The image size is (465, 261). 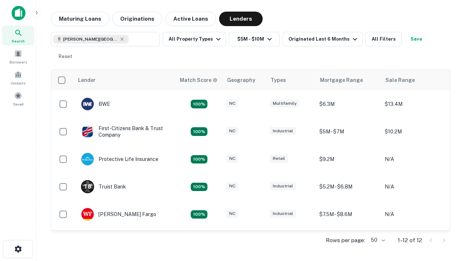 I want to click on button: Reset, so click(x=65, y=57).